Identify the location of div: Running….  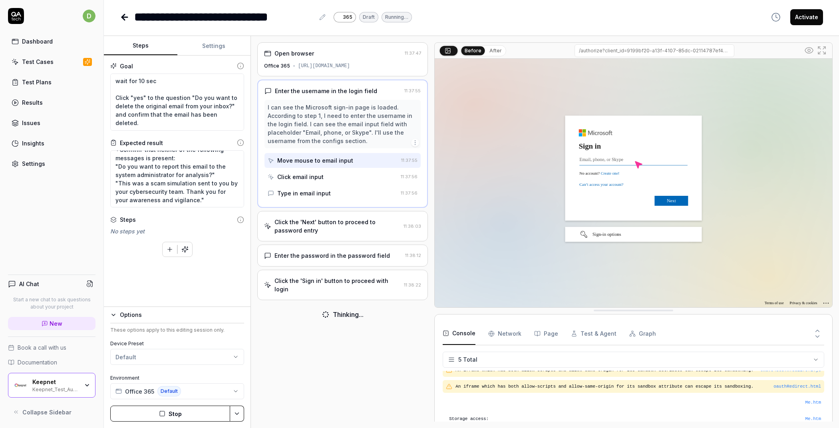
(397, 17).